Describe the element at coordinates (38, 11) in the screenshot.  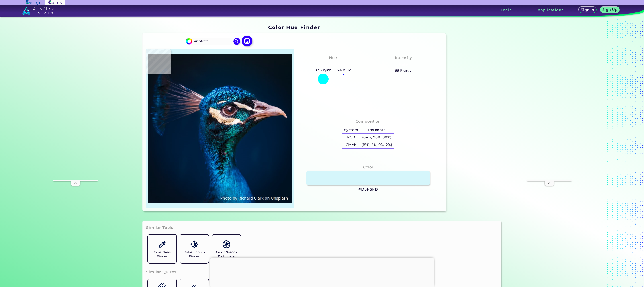
I see `img: logo_artyclick_colors_white.svg` at that location.